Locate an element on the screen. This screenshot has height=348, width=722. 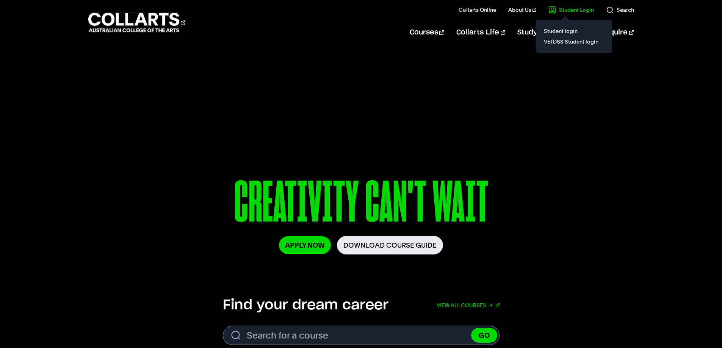
a: Study Information is located at coordinates (553, 33).